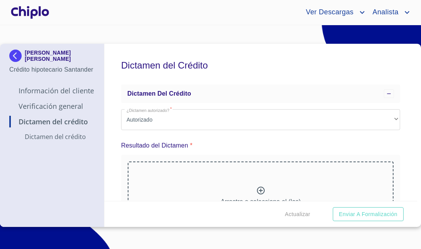 This screenshot has width=421, height=249. What do you see at coordinates (261, 65) in the screenshot?
I see `h5: Dictamen del Crédito` at bounding box center [261, 65].